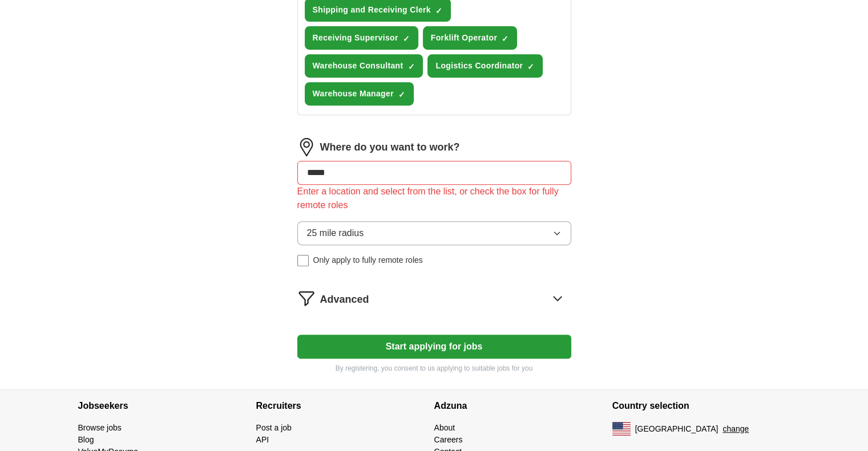 This screenshot has height=451, width=868. Describe the element at coordinates (263, 440) in the screenshot. I see `a: API` at that location.